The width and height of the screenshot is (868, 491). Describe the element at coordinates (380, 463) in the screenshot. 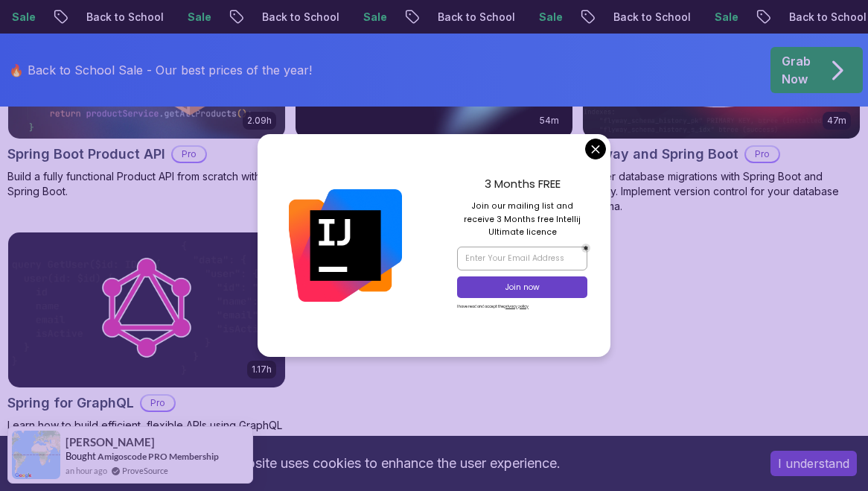

I see `div: This website uses cookies to enhance the user experience.` at that location.